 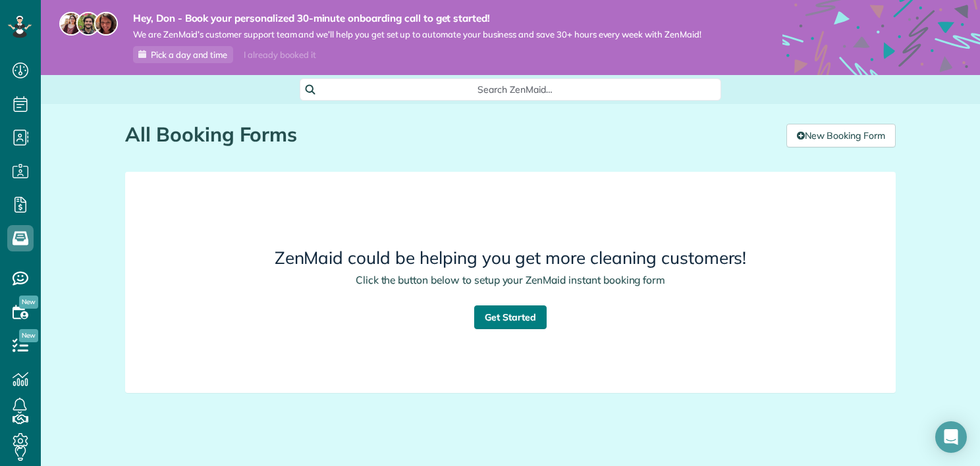 I want to click on h3: ZenMaid could be helping you get more cleaning customers!, so click(x=510, y=258).